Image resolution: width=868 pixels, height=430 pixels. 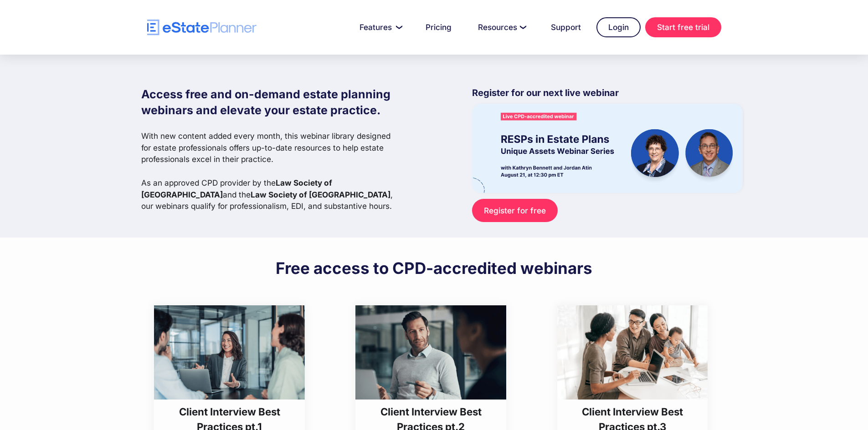 I want to click on img: eState Academy webinar, so click(x=607, y=148).